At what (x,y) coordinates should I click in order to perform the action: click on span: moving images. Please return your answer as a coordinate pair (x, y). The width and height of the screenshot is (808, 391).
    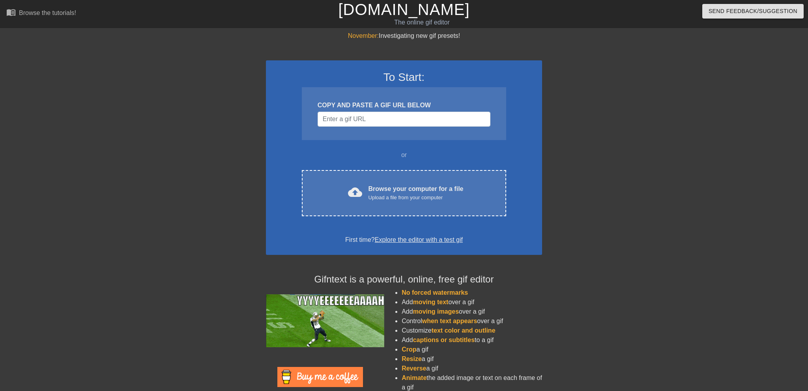
    Looking at the image, I should click on (436, 311).